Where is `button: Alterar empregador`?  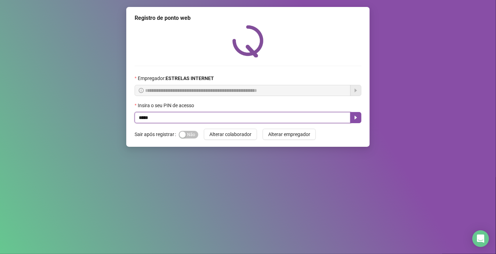
button: Alterar empregador is located at coordinates (289, 134).